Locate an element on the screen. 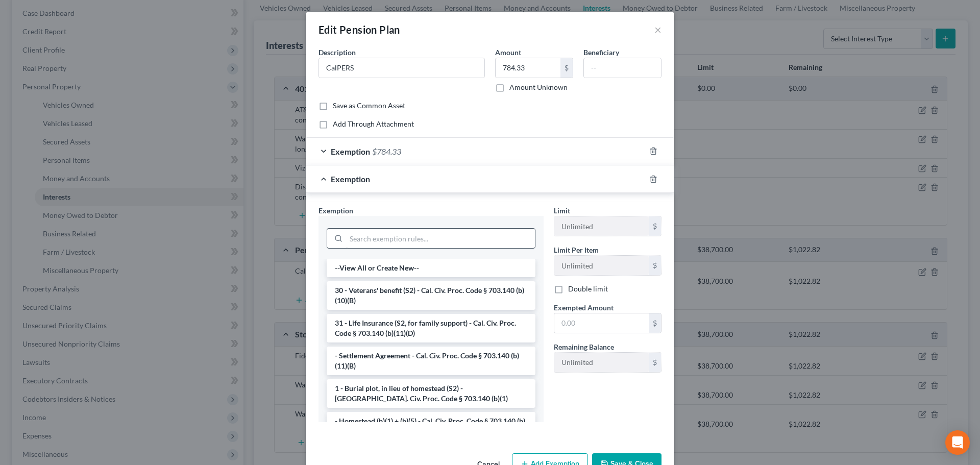  li: 31 - Life Insurance (S2, for family support) - Cal. Civ. Proc. Code § 703.140 (b)(11)(D) is located at coordinates (431, 328).